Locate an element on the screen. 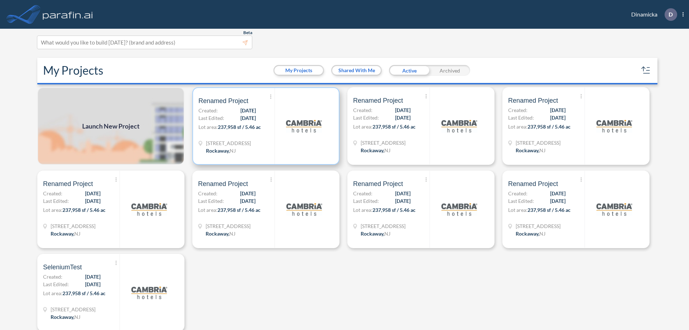 The height and width of the screenshot is (330, 689). div: Dinamicka is located at coordinates (652, 14).